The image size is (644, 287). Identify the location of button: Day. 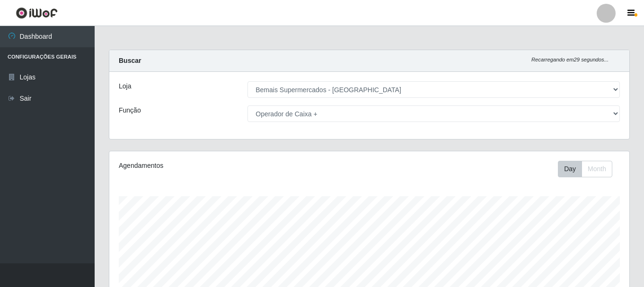
(570, 169).